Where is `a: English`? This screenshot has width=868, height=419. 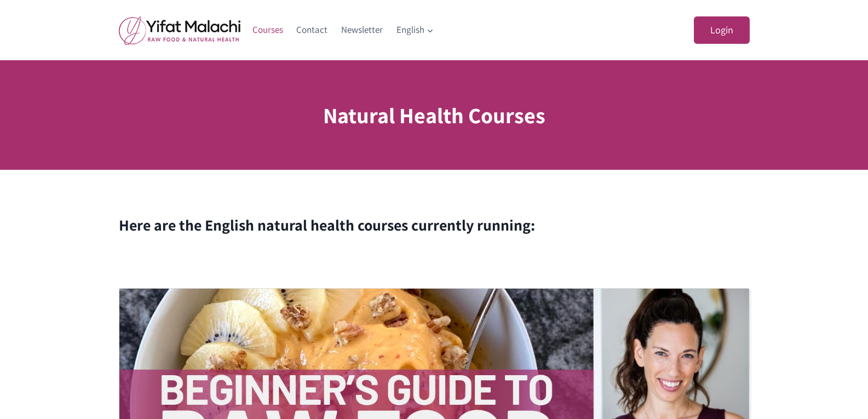
a: English is located at coordinates (415, 30).